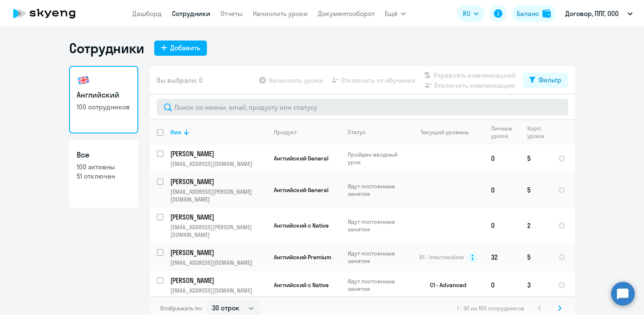 The width and height of the screenshot is (644, 315). Describe the element at coordinates (445, 285) in the screenshot. I see `td: C1 - Advanced` at that location.